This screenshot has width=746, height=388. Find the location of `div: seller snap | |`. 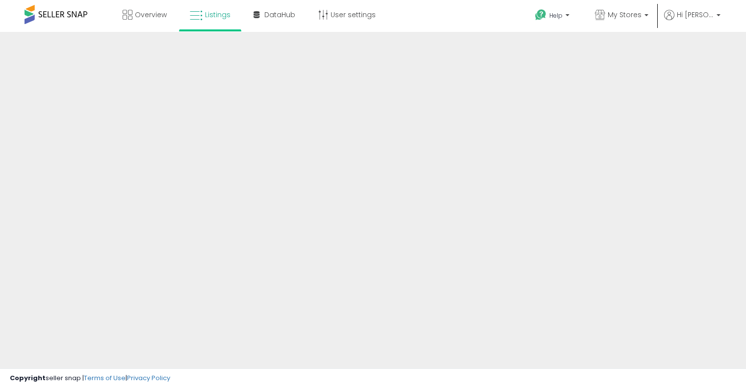

div: seller snap | | is located at coordinates (90, 378).